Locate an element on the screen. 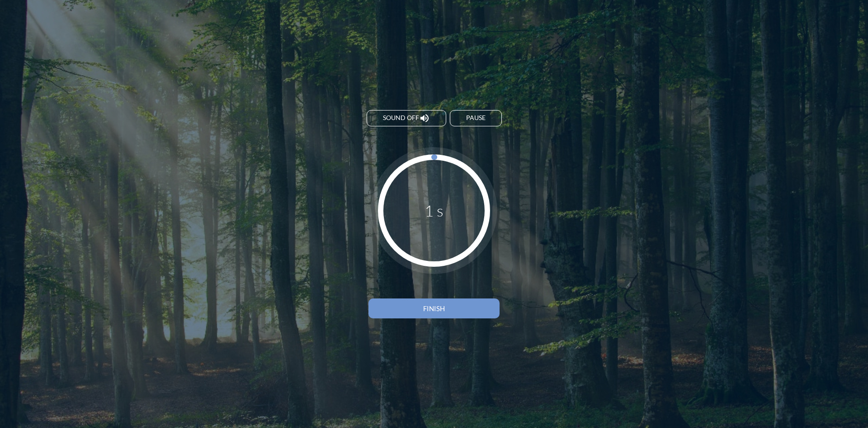  i: volume_up is located at coordinates (425, 118).